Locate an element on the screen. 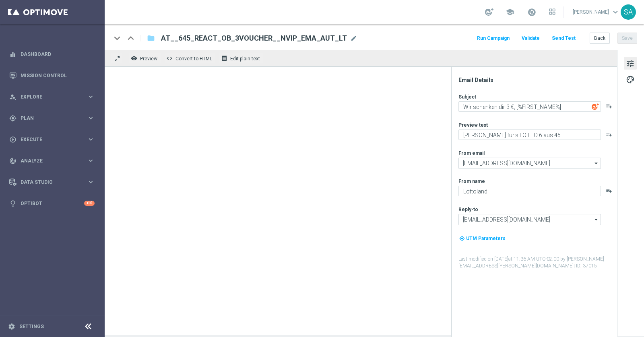  span: Validate is located at coordinates (530, 38).